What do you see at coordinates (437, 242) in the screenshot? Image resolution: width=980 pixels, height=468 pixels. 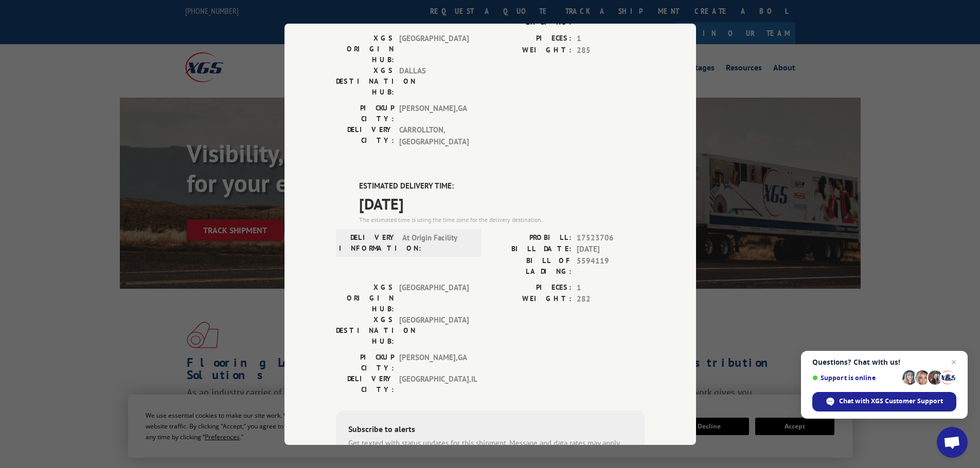 I see `span: At Origin Facility` at bounding box center [437, 242].